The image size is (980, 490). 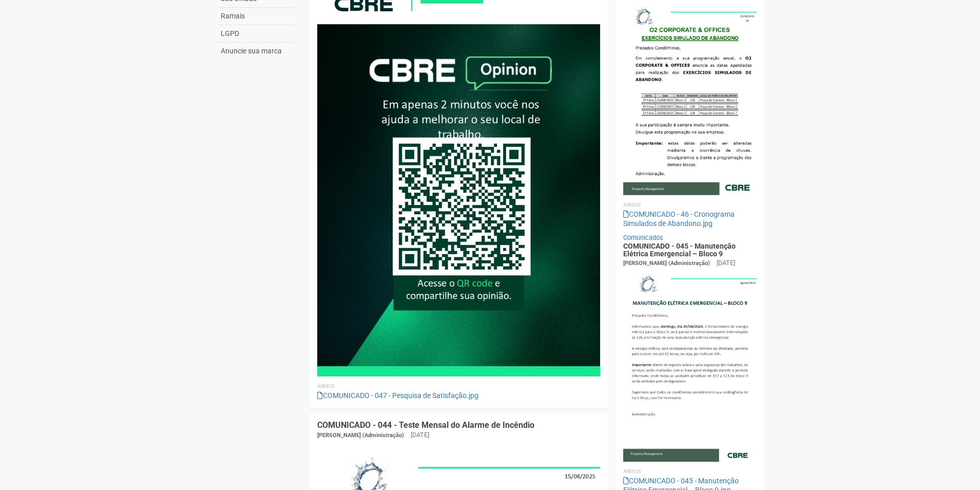 I want to click on a: Anuncie sua marca, so click(x=256, y=51).